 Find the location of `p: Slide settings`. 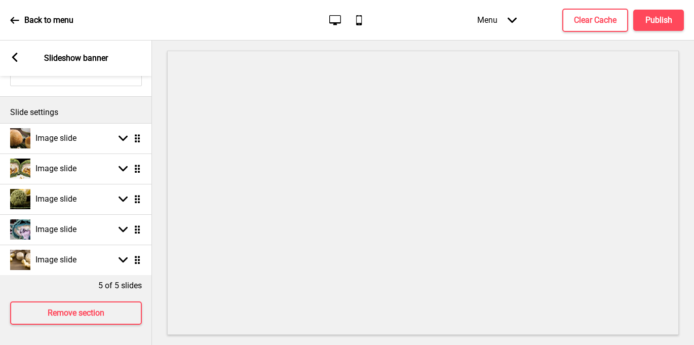

p: Slide settings is located at coordinates (76, 112).